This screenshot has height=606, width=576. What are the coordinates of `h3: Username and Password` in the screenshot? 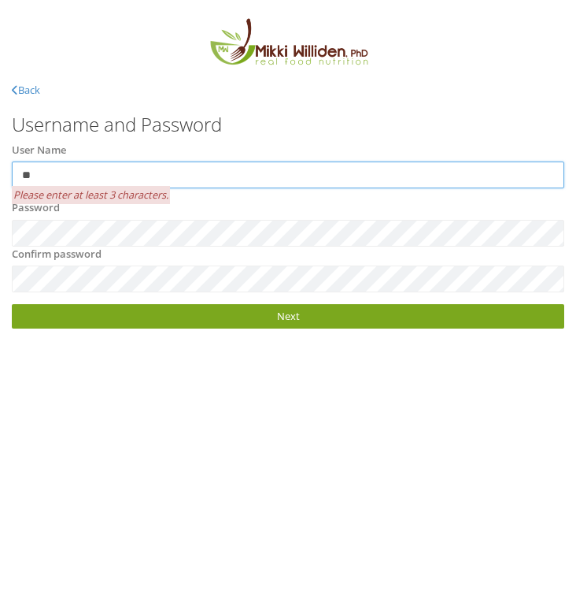 It's located at (288, 124).